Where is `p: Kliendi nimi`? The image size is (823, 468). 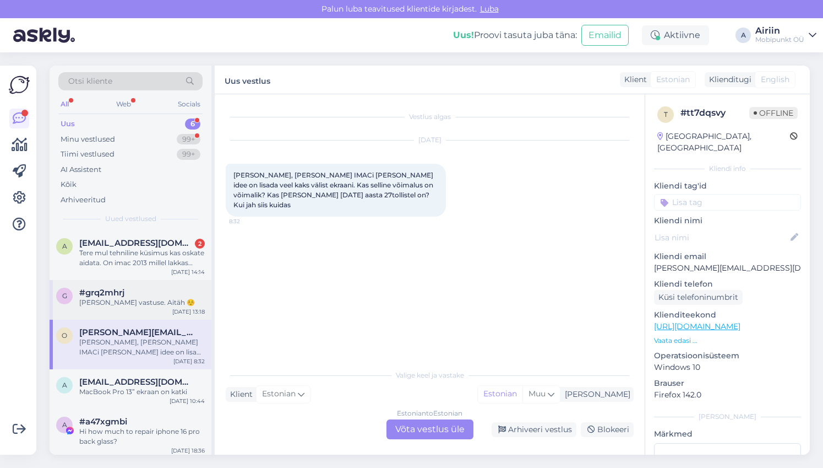 p: Kliendi nimi is located at coordinates (728, 220).